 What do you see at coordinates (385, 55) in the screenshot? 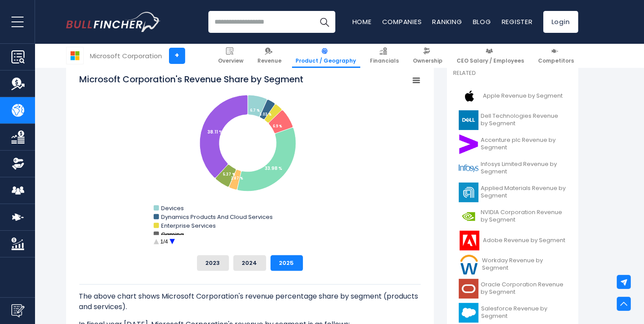
I see `a: Financials` at bounding box center [385, 55].